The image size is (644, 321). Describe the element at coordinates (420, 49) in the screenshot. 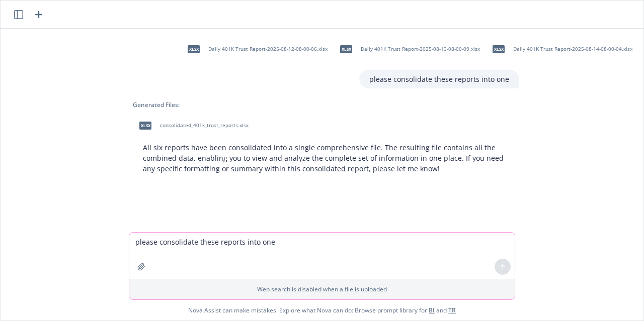

I see `span: Daily 401K Trust Report-2025-08-13-08-00-09.xlsx` at that location.